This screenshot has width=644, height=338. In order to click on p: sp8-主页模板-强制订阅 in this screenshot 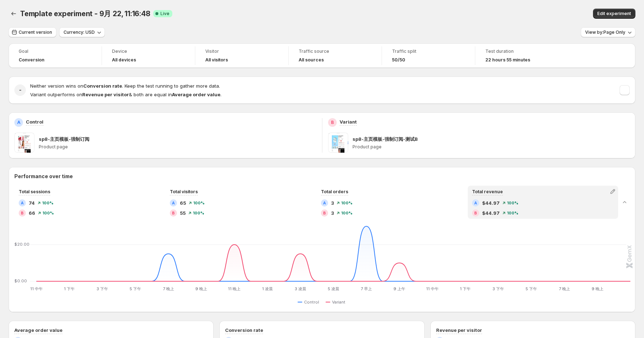, I will do `click(64, 139)`.